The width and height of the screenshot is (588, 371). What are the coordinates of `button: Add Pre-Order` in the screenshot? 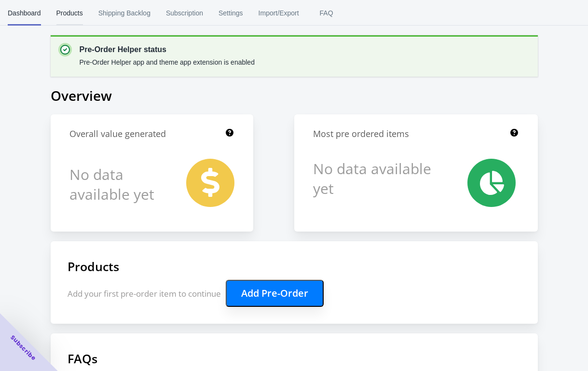 It's located at (274, 294).